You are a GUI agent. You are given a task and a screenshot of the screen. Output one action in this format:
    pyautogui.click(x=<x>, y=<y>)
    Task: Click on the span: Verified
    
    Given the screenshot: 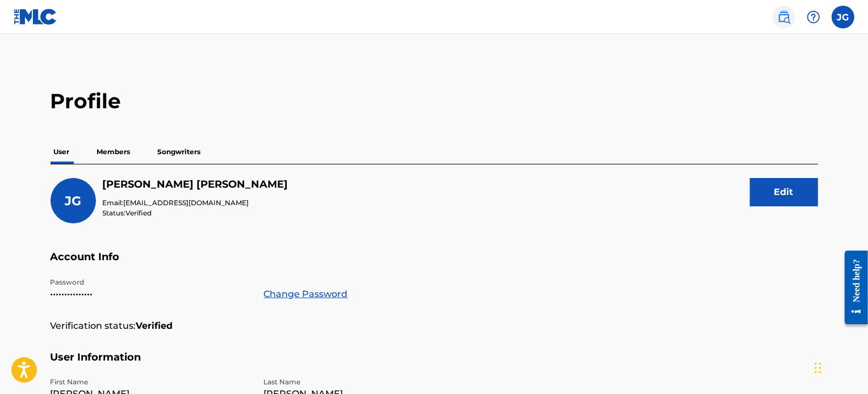 What is the action you would take?
    pyautogui.click(x=139, y=213)
    